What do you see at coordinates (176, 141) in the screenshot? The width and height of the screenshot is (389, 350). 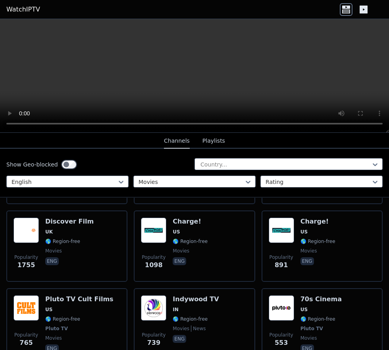 I see `button: Channels` at bounding box center [176, 141].